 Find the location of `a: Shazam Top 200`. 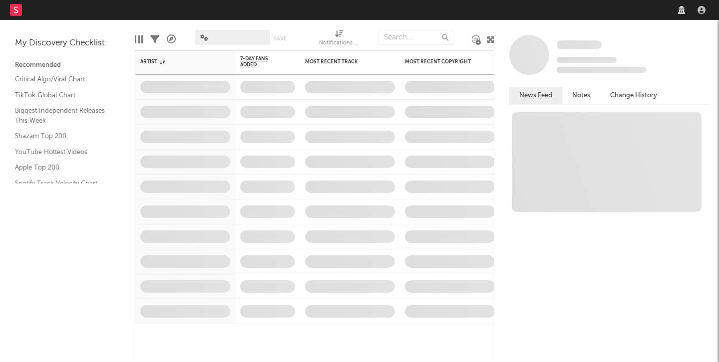

a: Shazam Top 200 is located at coordinates (62, 136).